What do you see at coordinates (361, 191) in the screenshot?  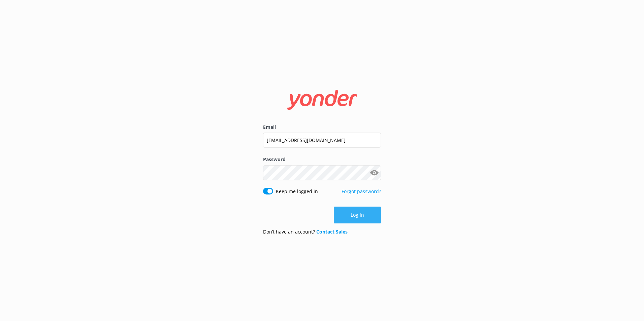 I see `a: Forgot password?` at bounding box center [361, 191].